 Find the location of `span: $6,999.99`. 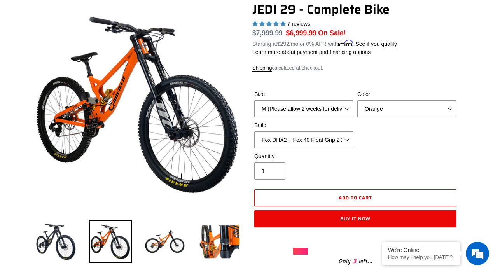

span: $6,999.99 is located at coordinates (301, 33).